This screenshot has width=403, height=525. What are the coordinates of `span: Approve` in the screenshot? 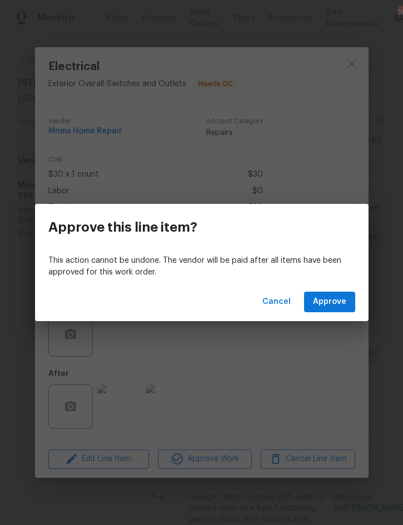 It's located at (330, 302).